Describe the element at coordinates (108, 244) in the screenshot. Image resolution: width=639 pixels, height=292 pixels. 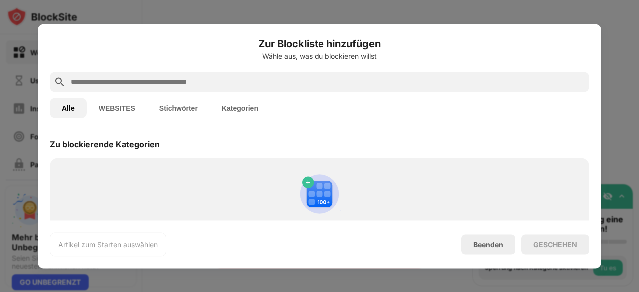
I see `div: Artikel zum Starten auswählen` at that location.